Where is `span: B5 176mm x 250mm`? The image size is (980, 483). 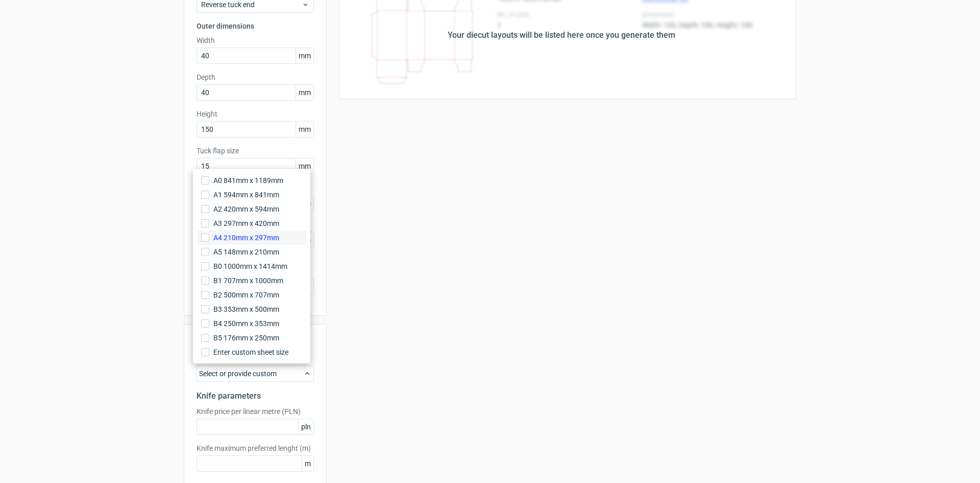
span: B5 176mm x 250mm is located at coordinates (246, 337).